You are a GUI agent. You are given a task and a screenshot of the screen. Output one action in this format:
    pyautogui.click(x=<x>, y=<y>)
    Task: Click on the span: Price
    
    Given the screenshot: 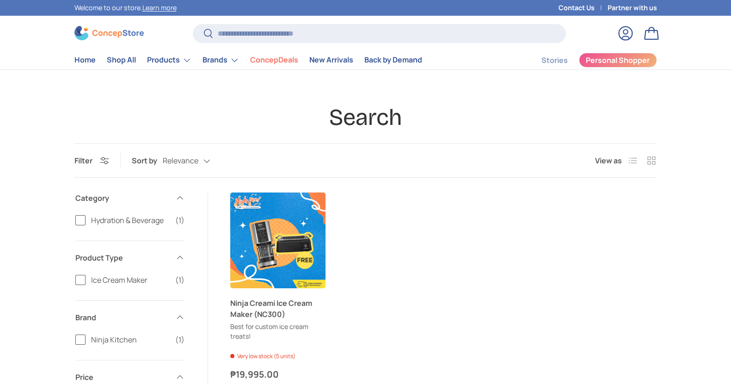 What is the action you would take?
    pyautogui.click(x=123, y=377)
    